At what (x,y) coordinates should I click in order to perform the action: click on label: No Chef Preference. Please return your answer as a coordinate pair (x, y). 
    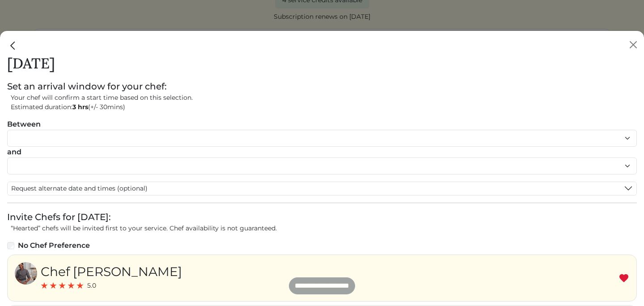
    Looking at the image, I should click on (54, 246).